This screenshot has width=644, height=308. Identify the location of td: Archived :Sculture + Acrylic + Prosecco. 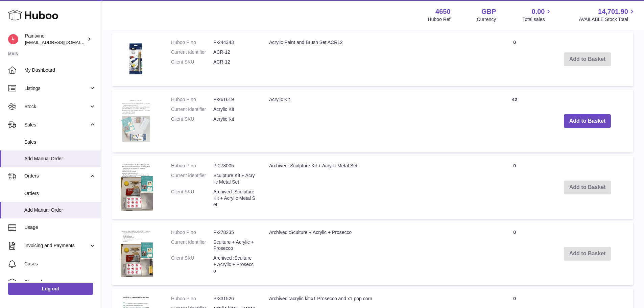
(375, 254).